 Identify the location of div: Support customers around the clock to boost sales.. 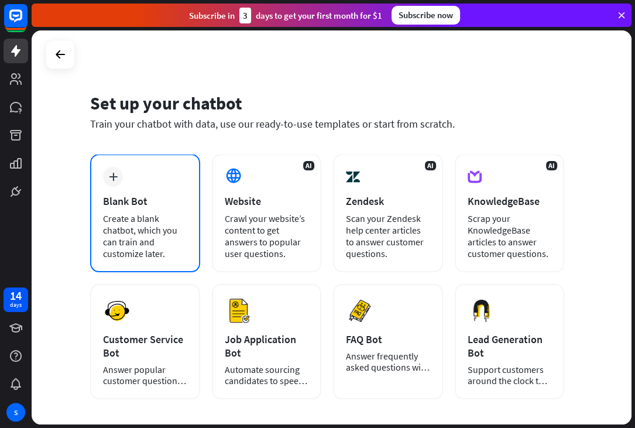
(510, 375).